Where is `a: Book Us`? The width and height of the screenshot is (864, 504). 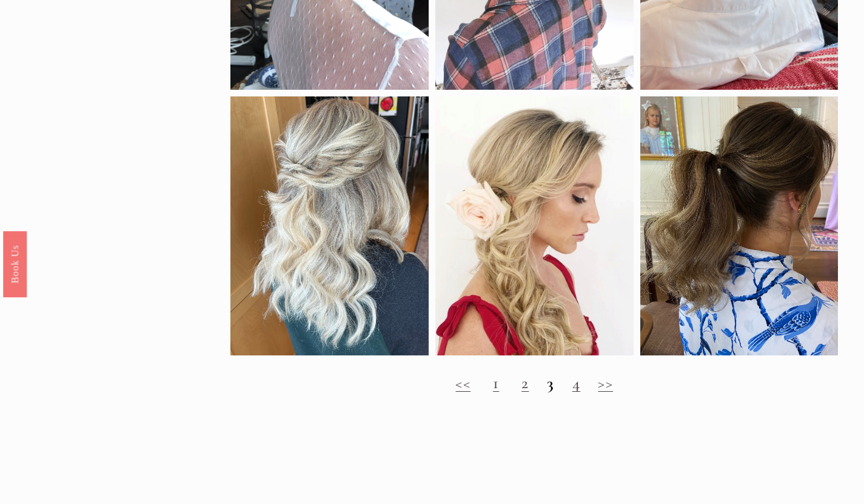
a: Book Us is located at coordinates (15, 263).